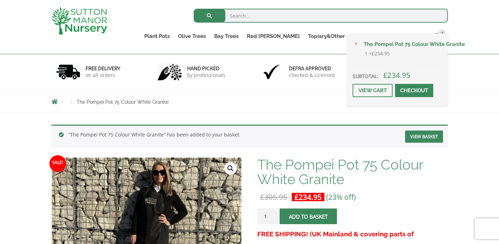 The width and height of the screenshot is (499, 244). I want to click on a: About, so click(361, 36).